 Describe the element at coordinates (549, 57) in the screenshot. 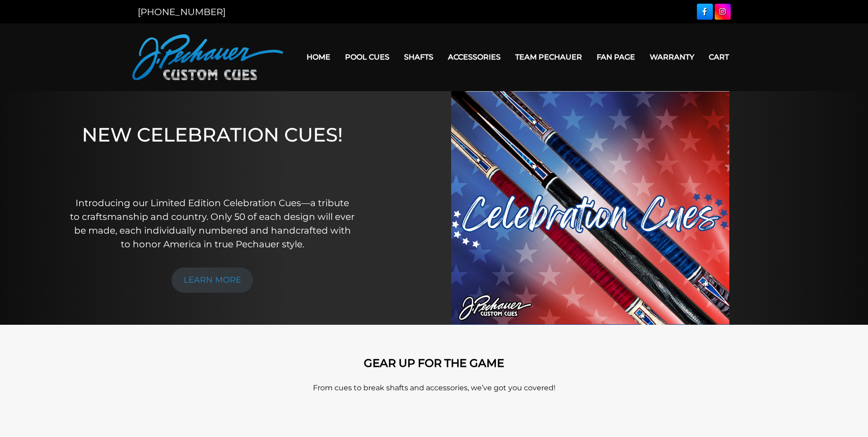

I see `a: Team Pechauer` at that location.